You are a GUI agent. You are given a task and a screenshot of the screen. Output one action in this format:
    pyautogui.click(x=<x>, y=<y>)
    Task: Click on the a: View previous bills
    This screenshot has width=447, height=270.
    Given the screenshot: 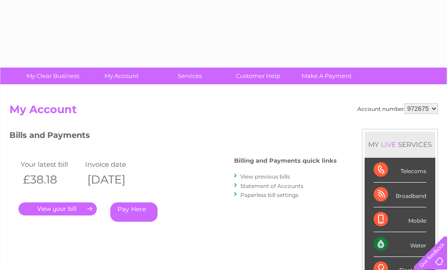 What is the action you would take?
    pyautogui.click(x=265, y=176)
    